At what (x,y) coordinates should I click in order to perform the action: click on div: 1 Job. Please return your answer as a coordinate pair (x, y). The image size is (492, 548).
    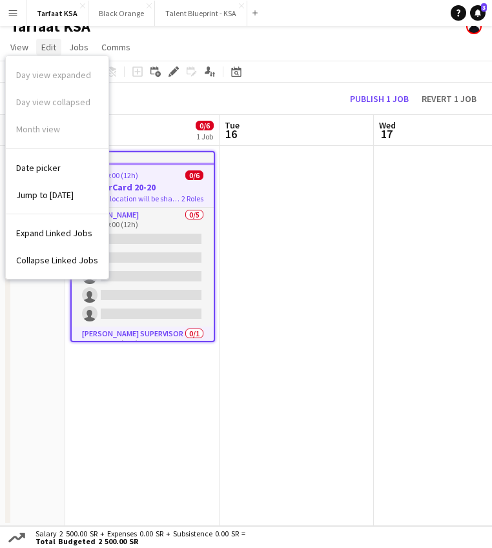
    Looking at the image, I should click on (205, 136).